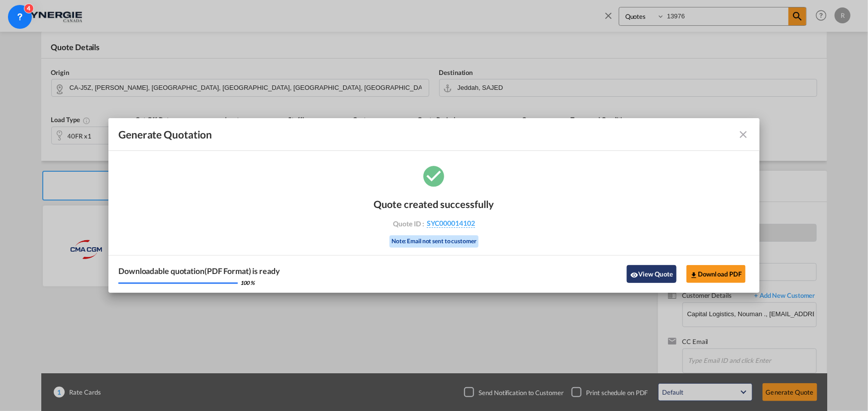 The image size is (868, 411). What do you see at coordinates (434, 205) in the screenshot?
I see `div: Quote created successfully` at bounding box center [434, 205].